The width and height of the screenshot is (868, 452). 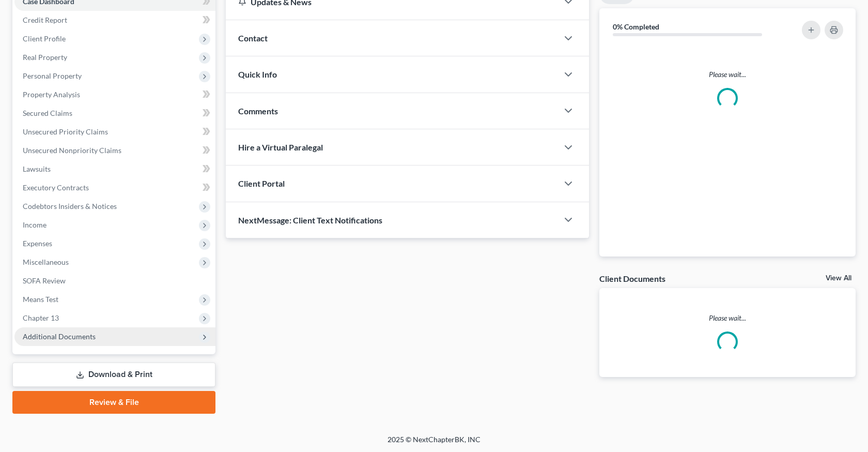 I want to click on span: Quick Info, so click(x=258, y=74).